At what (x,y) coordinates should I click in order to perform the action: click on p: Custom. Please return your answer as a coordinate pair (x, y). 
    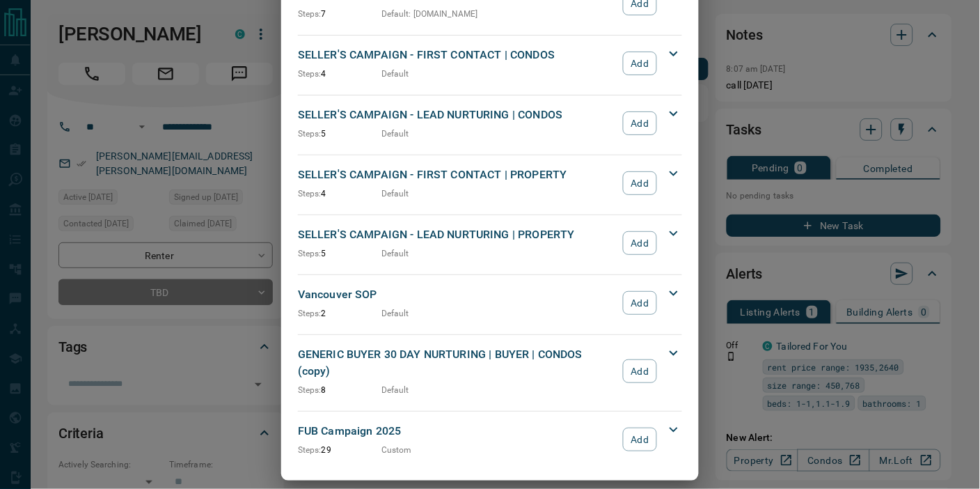
    Looking at the image, I should click on (397, 450).